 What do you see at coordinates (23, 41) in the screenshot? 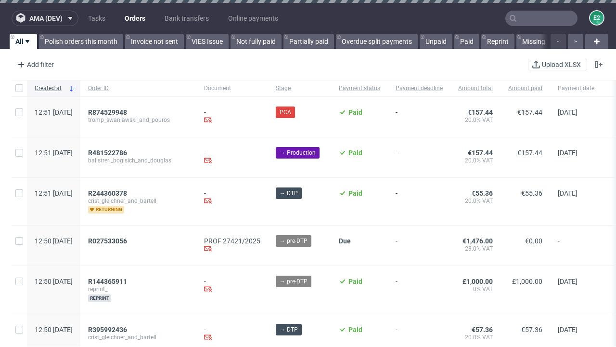
I see `a: All` at bounding box center [23, 41].